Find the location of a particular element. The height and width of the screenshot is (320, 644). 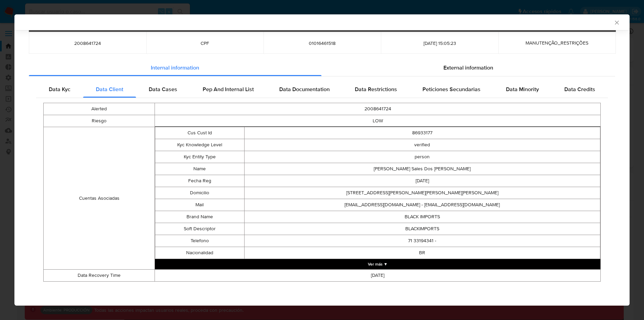

span: Data Restrictions is located at coordinates (376, 89).